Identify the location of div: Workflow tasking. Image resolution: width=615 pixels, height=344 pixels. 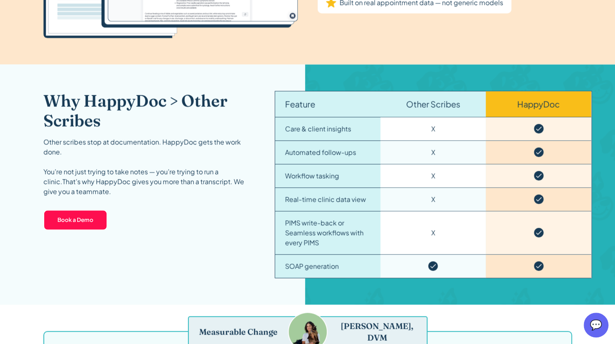
(312, 176).